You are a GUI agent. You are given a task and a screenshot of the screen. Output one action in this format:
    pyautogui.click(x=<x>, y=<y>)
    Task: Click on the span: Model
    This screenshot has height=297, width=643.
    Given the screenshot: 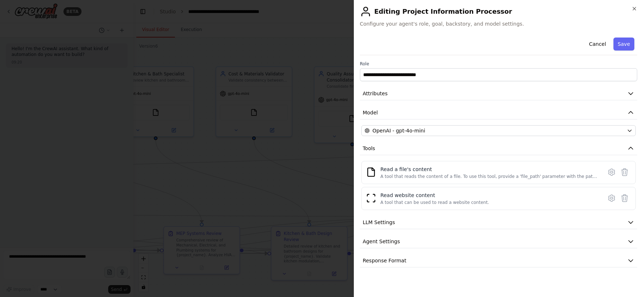 What is the action you would take?
    pyautogui.click(x=370, y=112)
    